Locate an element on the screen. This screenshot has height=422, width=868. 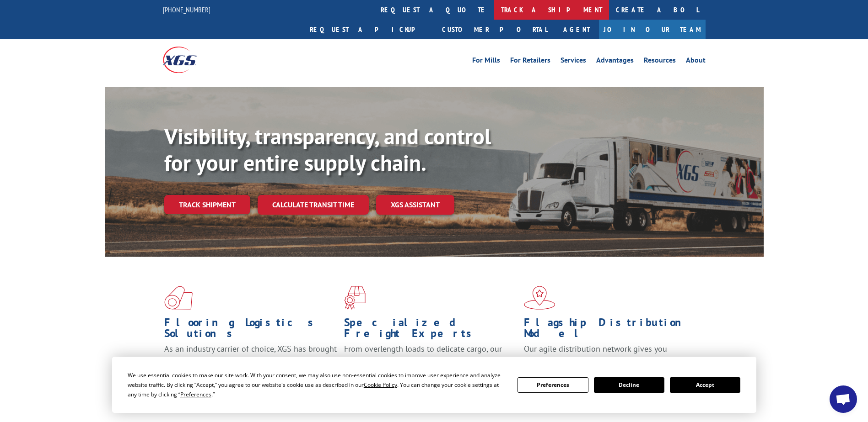
a: For Mills is located at coordinates (486, 62).